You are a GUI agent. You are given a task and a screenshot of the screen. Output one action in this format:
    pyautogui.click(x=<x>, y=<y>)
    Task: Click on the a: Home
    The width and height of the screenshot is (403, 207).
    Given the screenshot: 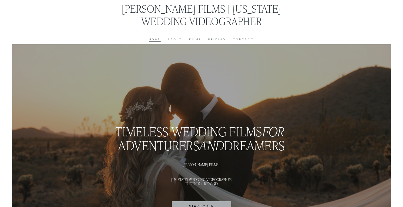 What is the action you would take?
    pyautogui.click(x=155, y=39)
    